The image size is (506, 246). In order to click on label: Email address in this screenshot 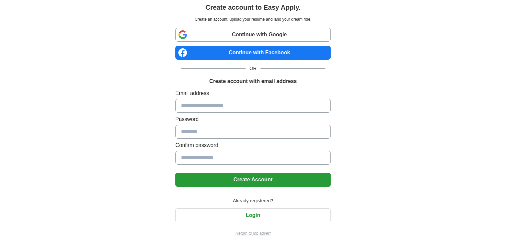, I will do `click(253, 93)`.